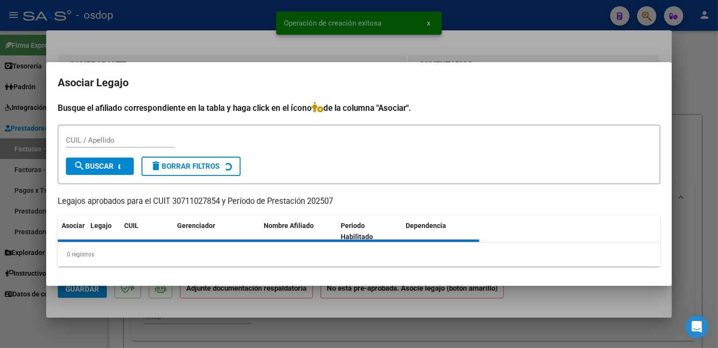 The height and width of the screenshot is (348, 718). Describe the element at coordinates (79, 166) in the screenshot. I see `mat-icon: search` at that location.